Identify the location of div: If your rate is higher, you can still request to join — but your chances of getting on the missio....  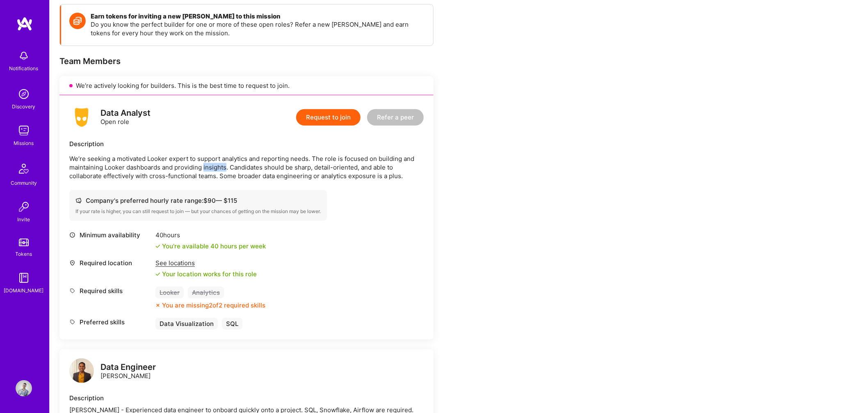
(199, 211).